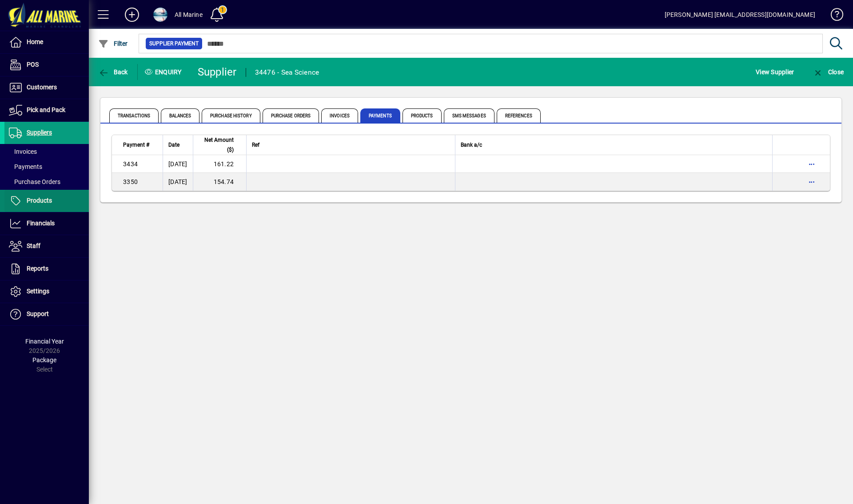 The width and height of the screenshot is (853, 504). What do you see at coordinates (140, 145) in the screenshot?
I see `div: Payment #` at bounding box center [140, 145].